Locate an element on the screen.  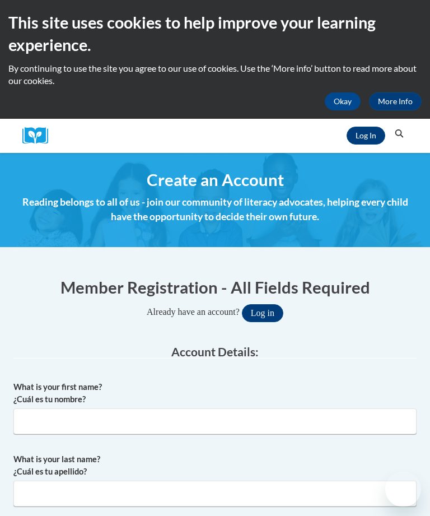
img: Logo brand is located at coordinates (39, 136).